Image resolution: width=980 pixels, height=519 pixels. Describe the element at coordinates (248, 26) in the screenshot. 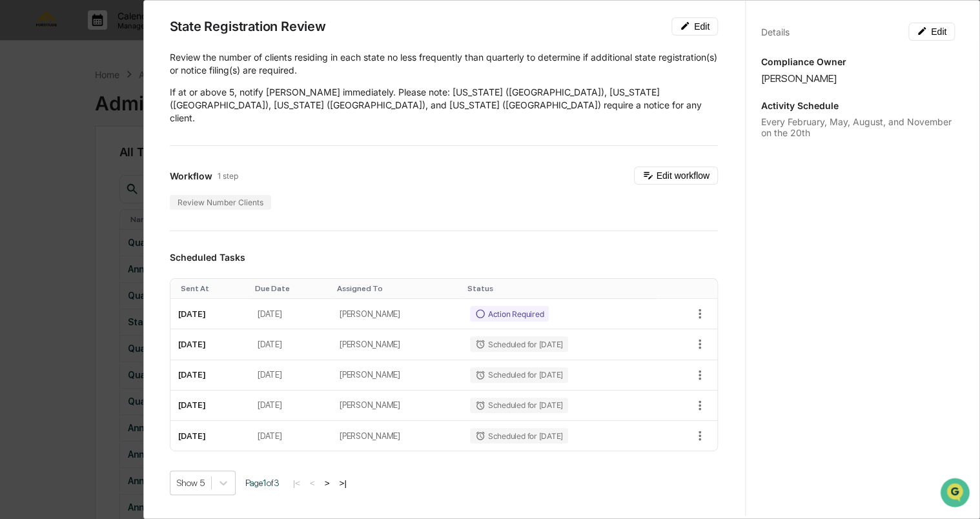

I see `div: State Registration Review` at that location.